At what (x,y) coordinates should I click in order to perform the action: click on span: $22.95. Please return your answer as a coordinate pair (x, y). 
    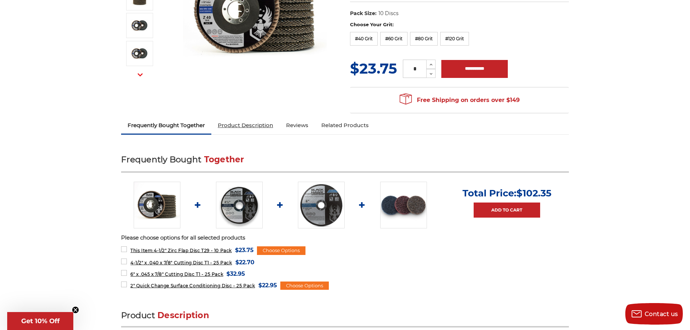
    Looking at the image, I should click on (268, 285).